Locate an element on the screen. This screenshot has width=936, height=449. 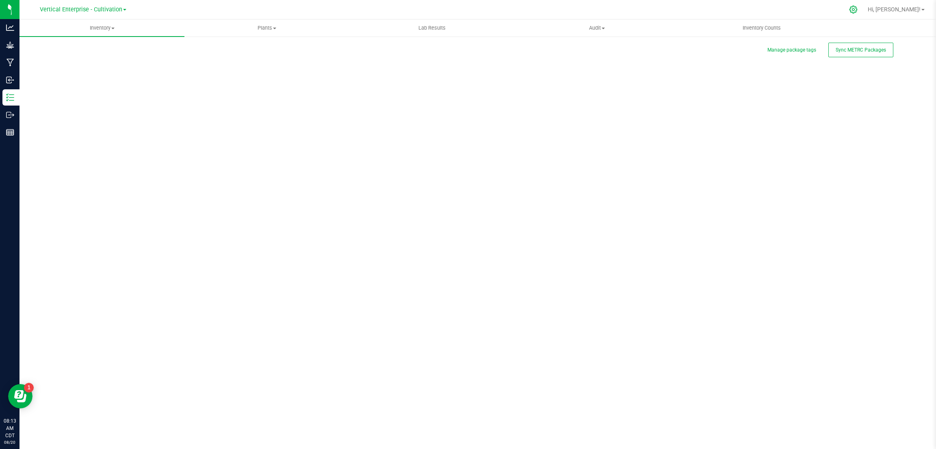
span: Plants is located at coordinates (267, 28).